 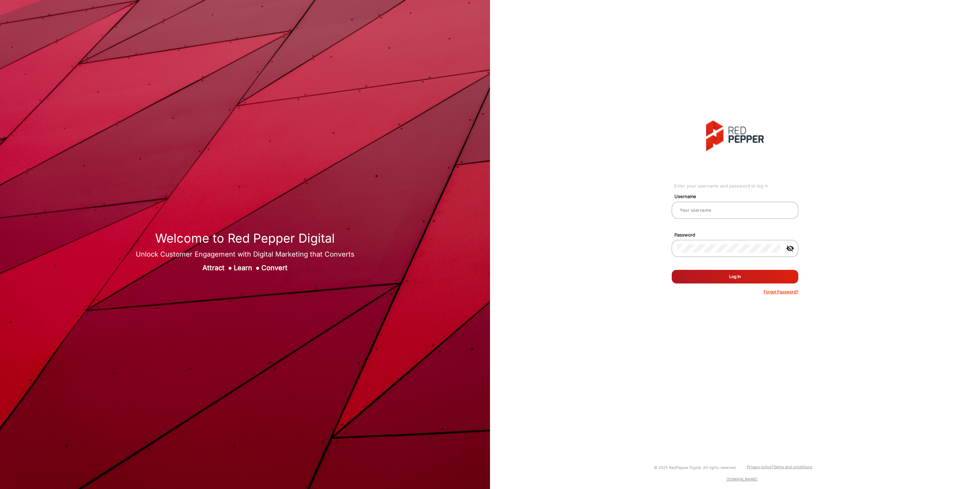 What do you see at coordinates (245, 254) in the screenshot?
I see `div: Unlock Customer Engagement with Digital Marketing that Converts` at bounding box center [245, 254].